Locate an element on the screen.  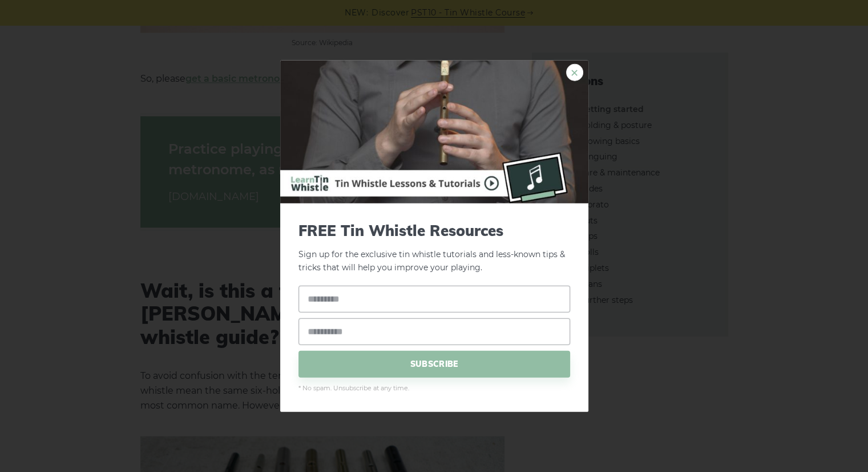
img: Tin Whistle Buying Guide Preview is located at coordinates (434, 132).